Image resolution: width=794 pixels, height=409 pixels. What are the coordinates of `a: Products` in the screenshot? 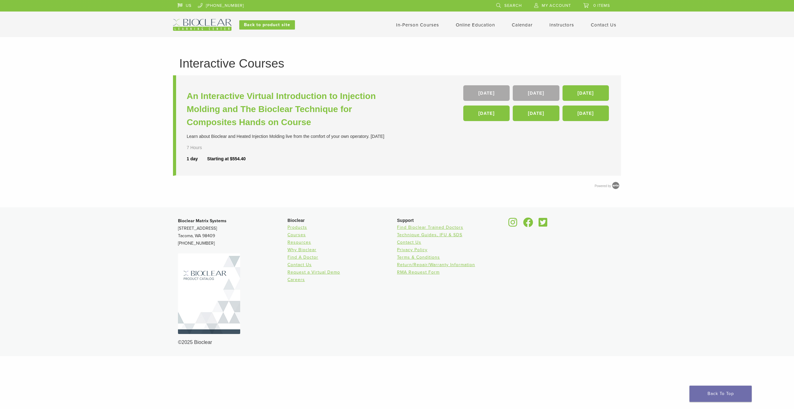 It's located at (297, 227).